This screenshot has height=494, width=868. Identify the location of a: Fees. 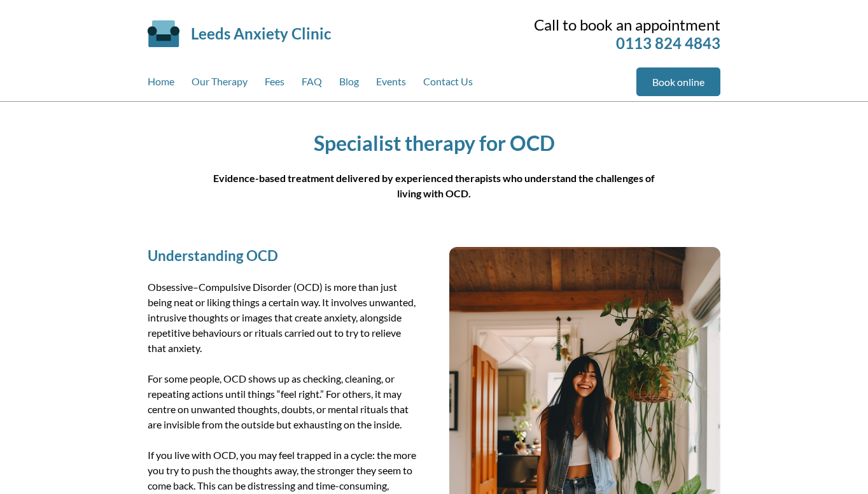
(275, 84).